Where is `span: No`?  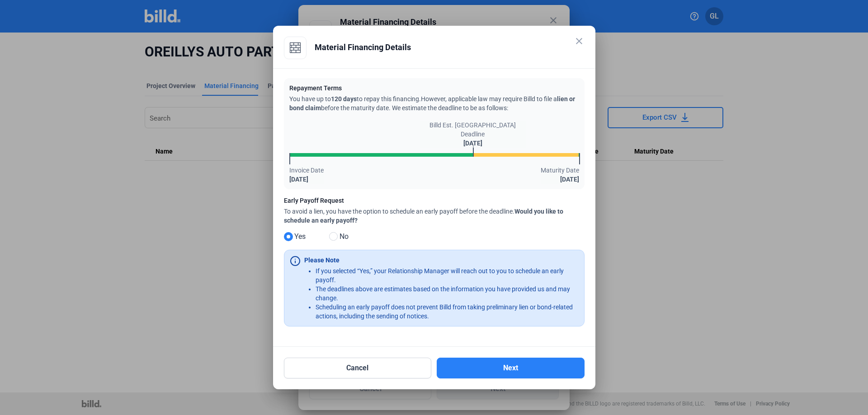 span: No is located at coordinates (342, 236).